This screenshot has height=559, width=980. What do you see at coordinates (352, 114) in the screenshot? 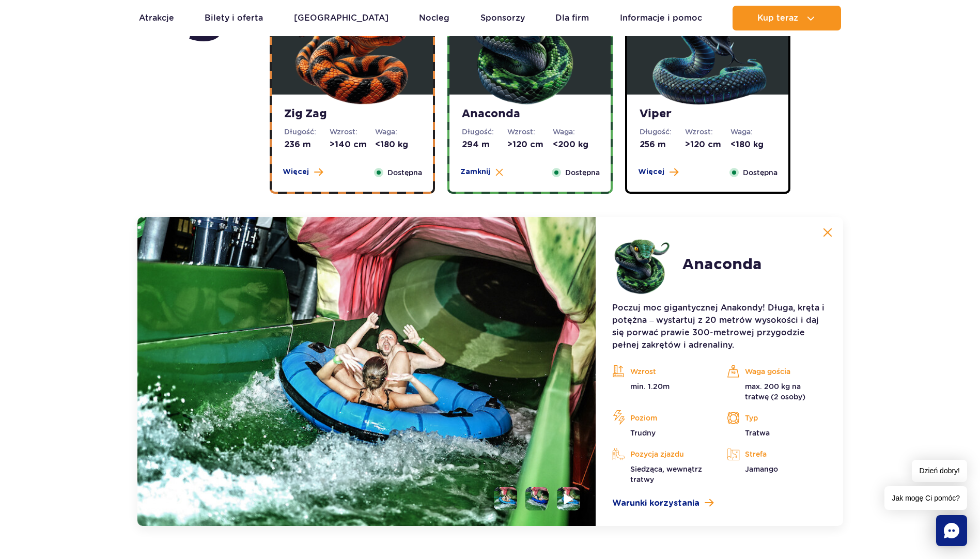
I see `strong: Zig Zag` at bounding box center [352, 114].